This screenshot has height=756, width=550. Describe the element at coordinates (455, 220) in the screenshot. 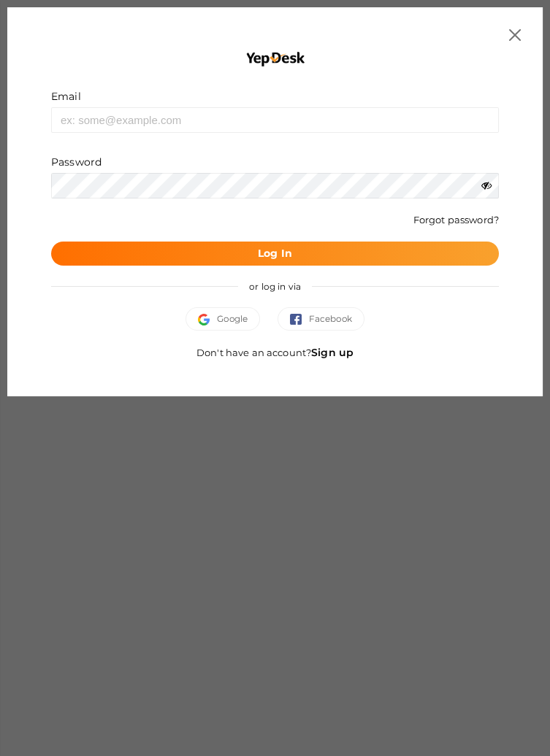

I see `a: Forgot password?` at that location.